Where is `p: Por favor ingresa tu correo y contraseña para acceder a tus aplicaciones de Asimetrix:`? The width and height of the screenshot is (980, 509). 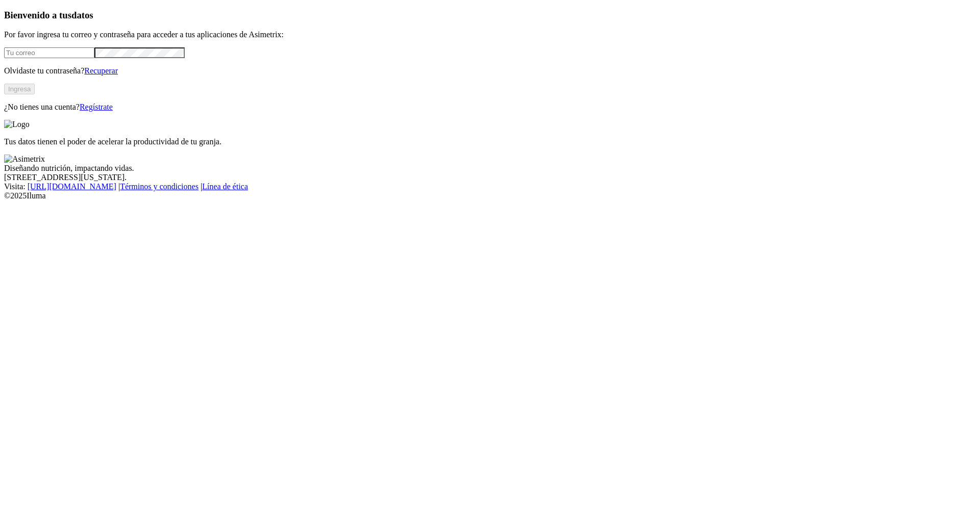 p: Por favor ingresa tu correo y contraseña para acceder a tus aplicaciones de Asimetrix: is located at coordinates (490, 35).